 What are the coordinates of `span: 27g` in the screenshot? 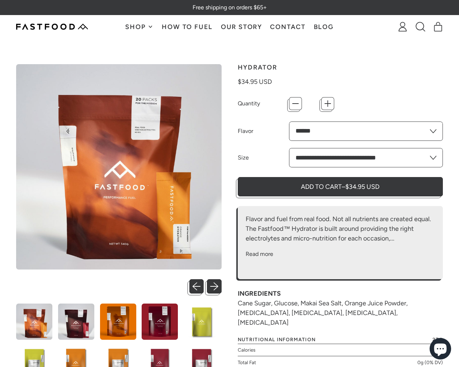 It's located at (438, 340).